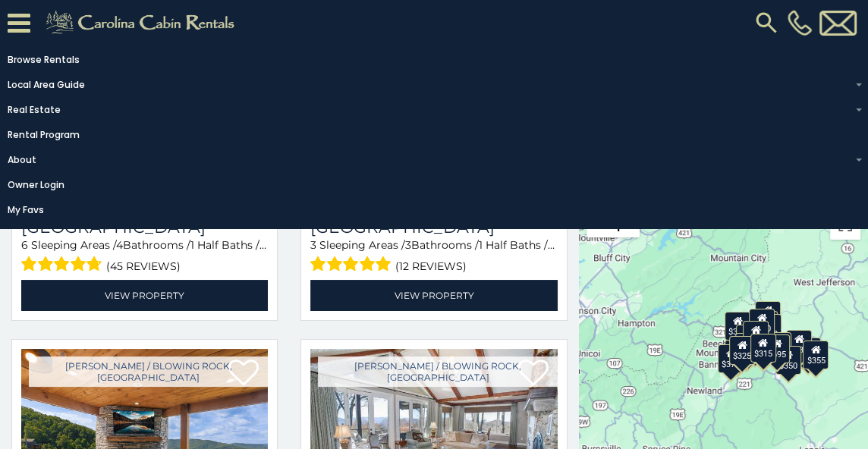 The height and width of the screenshot is (449, 868). I want to click on div: $380, so click(779, 347).